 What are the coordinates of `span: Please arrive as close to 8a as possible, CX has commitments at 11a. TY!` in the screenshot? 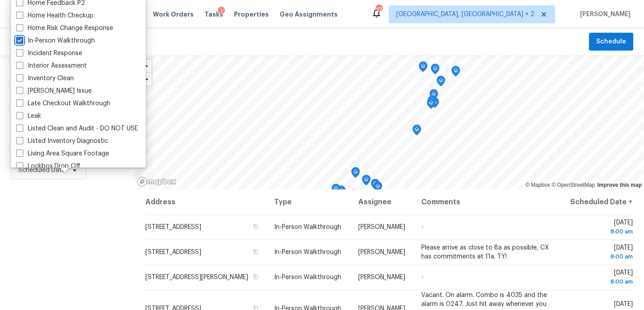 It's located at (485, 252).